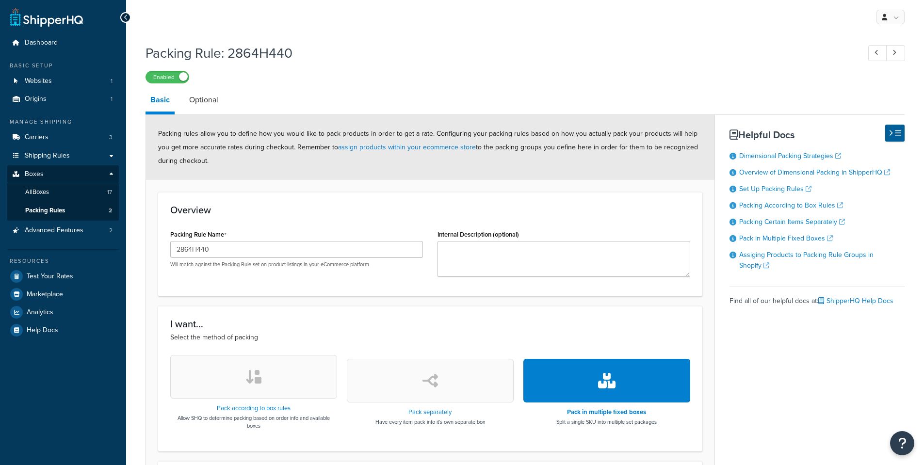 The image size is (924, 465). Describe the element at coordinates (167, 77) in the screenshot. I see `label: Enabled` at that location.